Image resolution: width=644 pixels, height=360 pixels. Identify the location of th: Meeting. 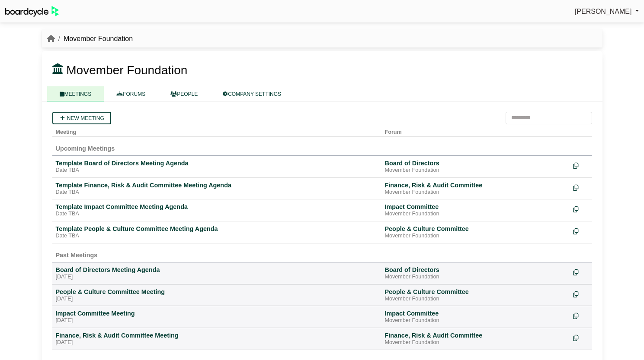
(217, 130).